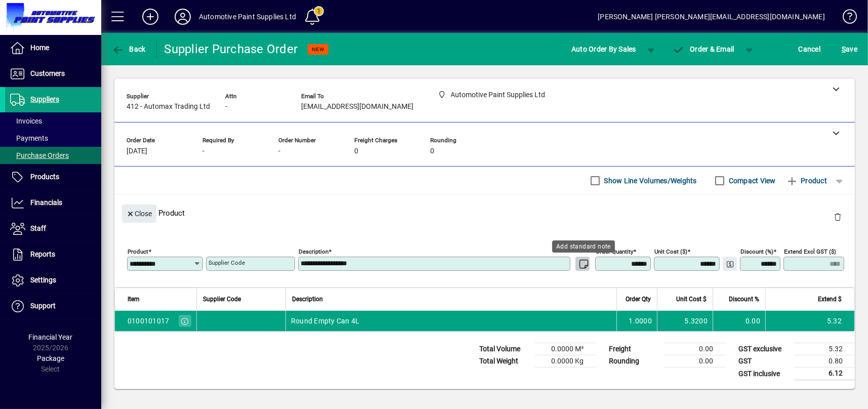 Image resolution: width=868 pixels, height=409 pixels. Describe the element at coordinates (849, 49) in the screenshot. I see `button: Save` at that location.